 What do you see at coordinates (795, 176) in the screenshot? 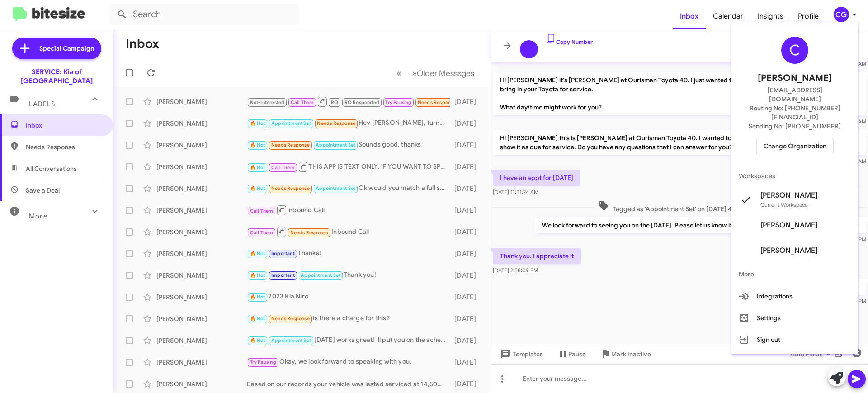
I see `span: Workspaces` at bounding box center [795, 176].